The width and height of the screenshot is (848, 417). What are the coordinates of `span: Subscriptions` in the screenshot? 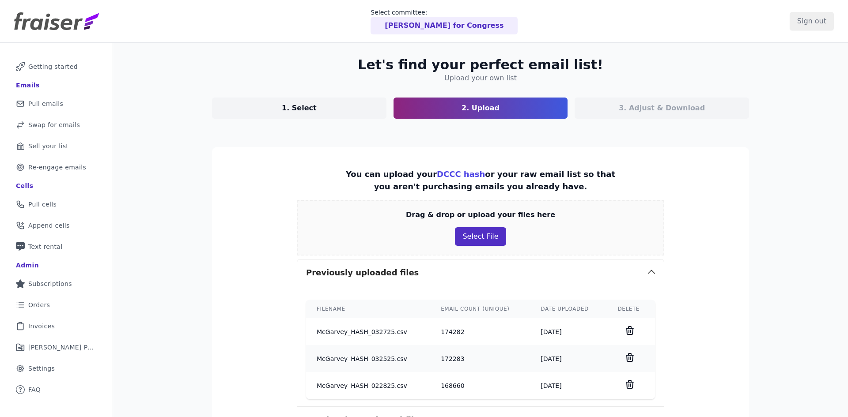 It's located at (50, 284).